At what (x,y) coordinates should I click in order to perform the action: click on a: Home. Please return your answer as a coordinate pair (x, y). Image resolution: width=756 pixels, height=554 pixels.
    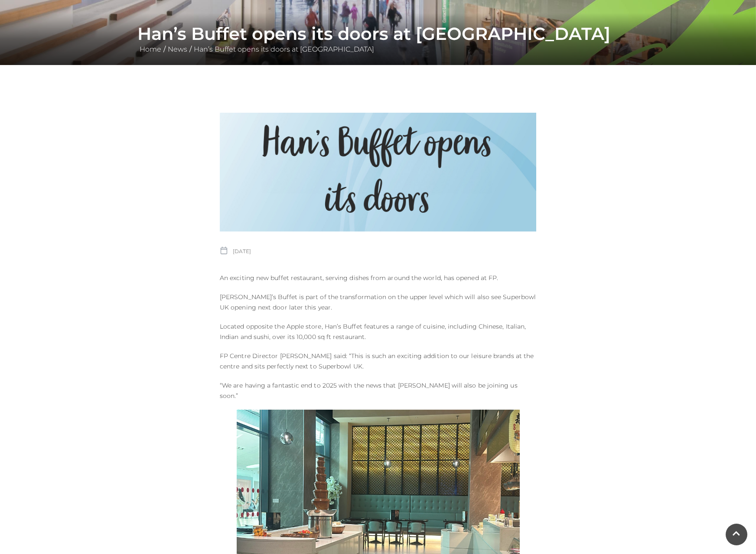
    Looking at the image, I should click on (151, 49).